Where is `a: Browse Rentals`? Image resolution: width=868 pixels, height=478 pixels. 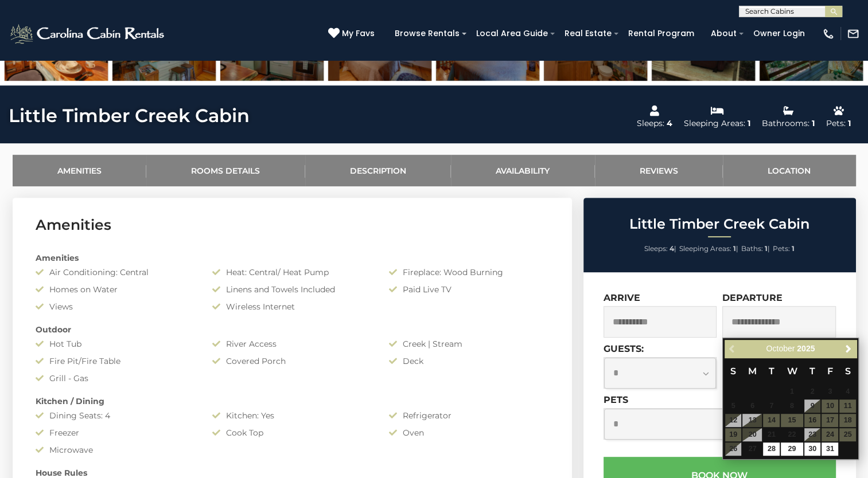 a: Browse Rentals is located at coordinates (427, 34).